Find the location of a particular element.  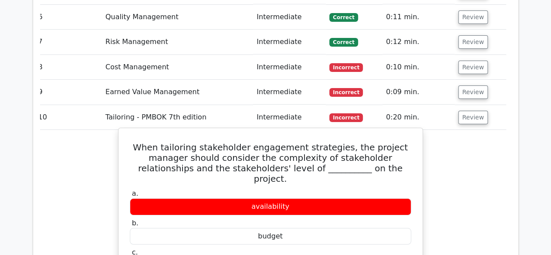

td: 0:12 min. is located at coordinates (419, 42).